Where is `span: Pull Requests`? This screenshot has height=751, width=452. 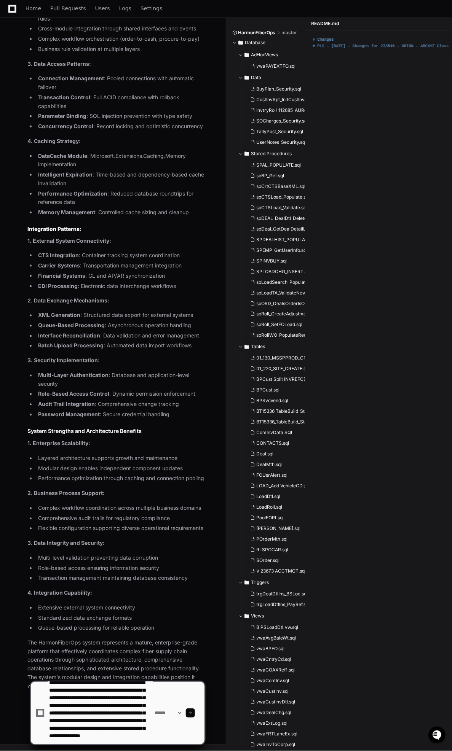 span: Pull Requests is located at coordinates (68, 8).